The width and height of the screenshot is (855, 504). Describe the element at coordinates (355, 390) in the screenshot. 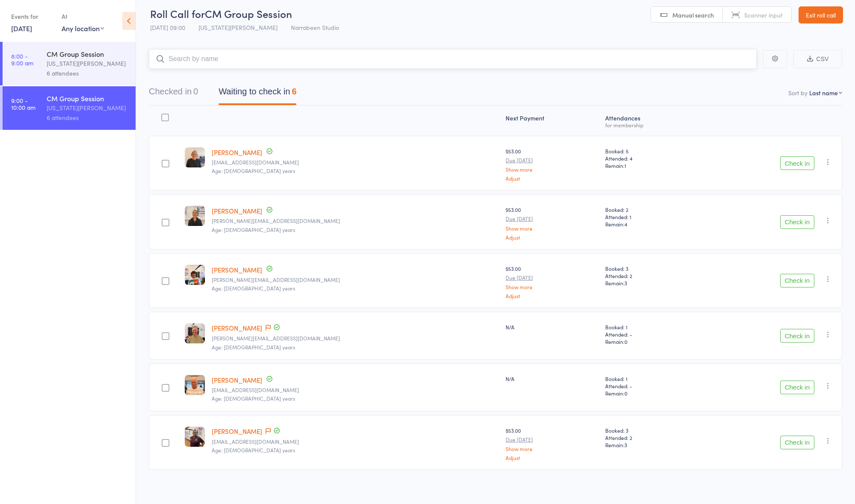

I see `small: davidpmcd@bigpond.com` at that location.